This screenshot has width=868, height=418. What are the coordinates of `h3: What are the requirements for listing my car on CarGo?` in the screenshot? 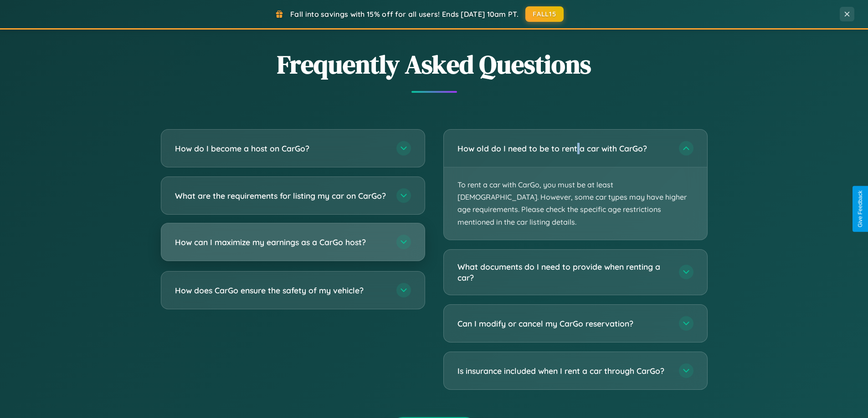 It's located at (281, 196).